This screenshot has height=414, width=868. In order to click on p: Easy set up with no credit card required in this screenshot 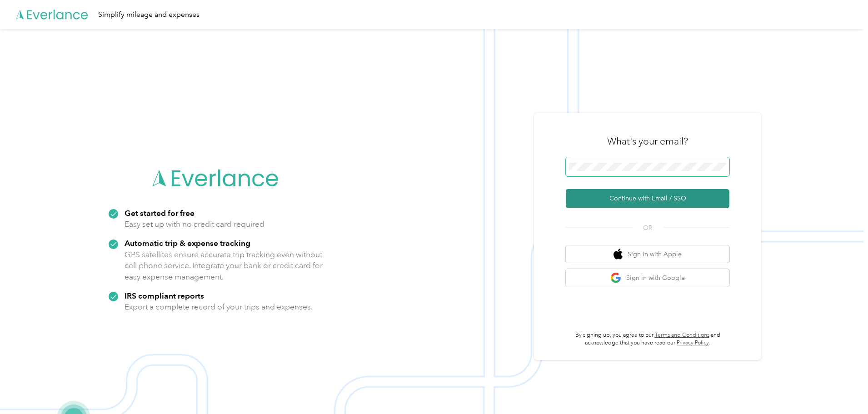, I will do `click(194, 224)`.